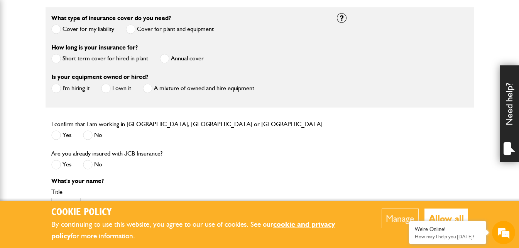 This screenshot has height=248, width=519. What do you see at coordinates (170, 29) in the screenshot?
I see `label: Cover for plant and equipment` at bounding box center [170, 29].